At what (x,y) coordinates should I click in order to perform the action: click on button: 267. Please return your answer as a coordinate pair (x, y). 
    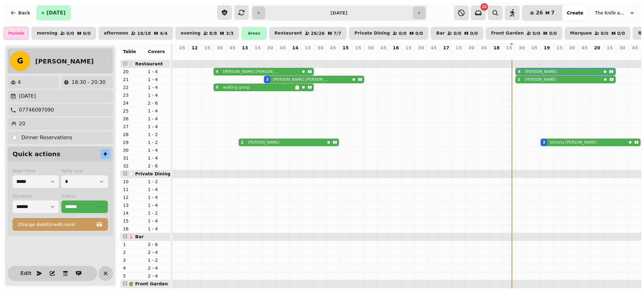
    Looking at the image, I should click on (543, 13).